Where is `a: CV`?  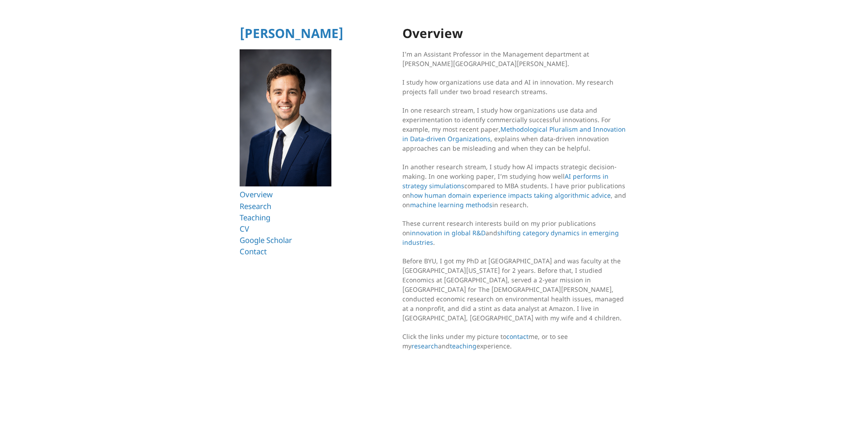 a: CV is located at coordinates (244, 228).